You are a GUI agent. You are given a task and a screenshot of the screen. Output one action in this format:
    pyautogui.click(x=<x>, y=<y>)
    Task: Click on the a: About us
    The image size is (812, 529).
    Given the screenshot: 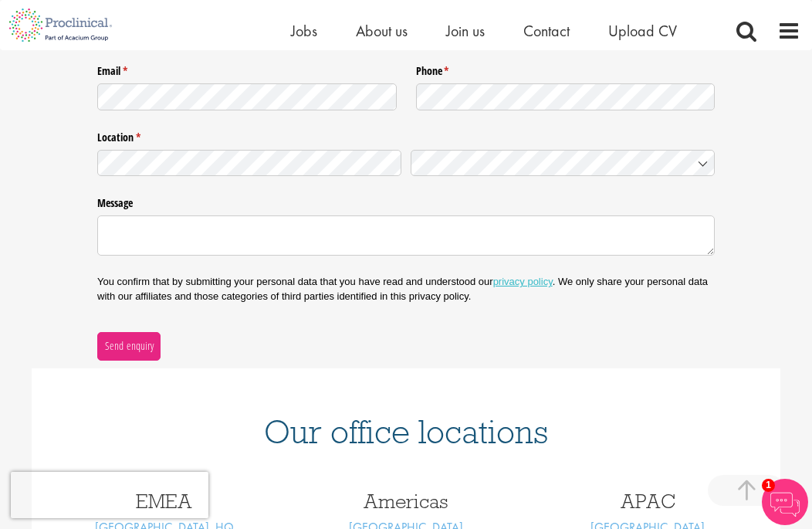 What is the action you would take?
    pyautogui.click(x=381, y=31)
    